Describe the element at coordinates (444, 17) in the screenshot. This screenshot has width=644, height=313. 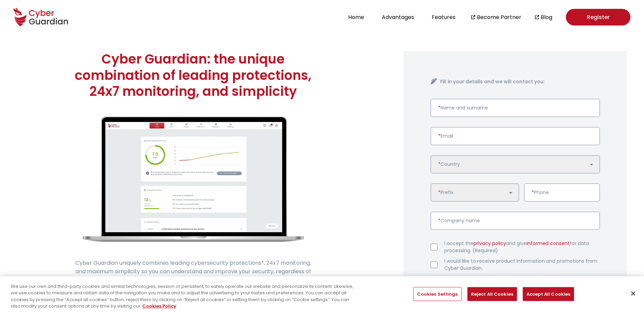
I see `button: Features` at that location.